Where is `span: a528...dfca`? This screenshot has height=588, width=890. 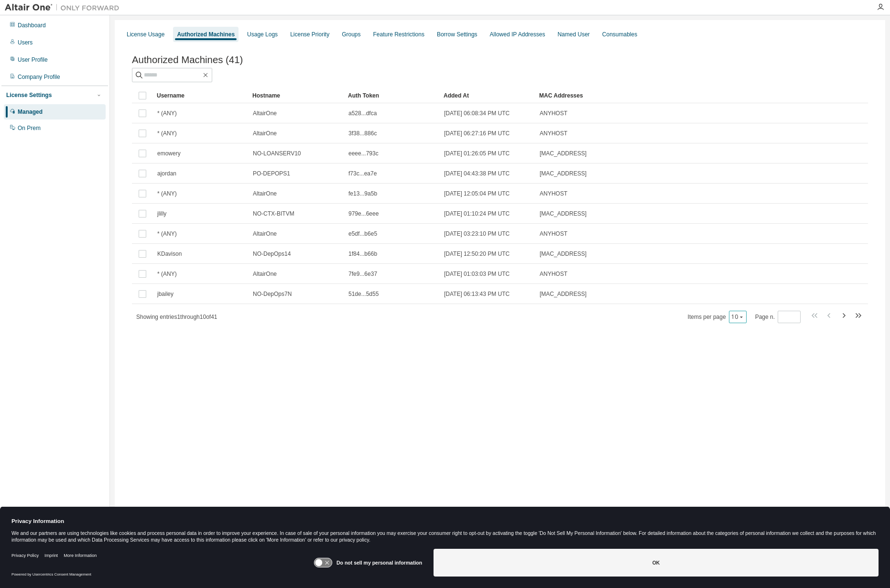 span: a528...dfca is located at coordinates (362, 113).